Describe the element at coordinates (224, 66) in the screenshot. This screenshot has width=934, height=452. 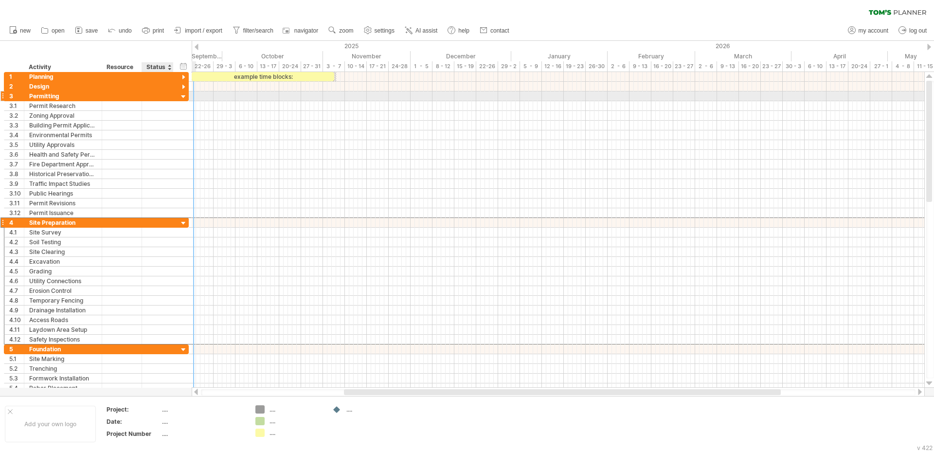
I see `div: 29 - 3` at that location.